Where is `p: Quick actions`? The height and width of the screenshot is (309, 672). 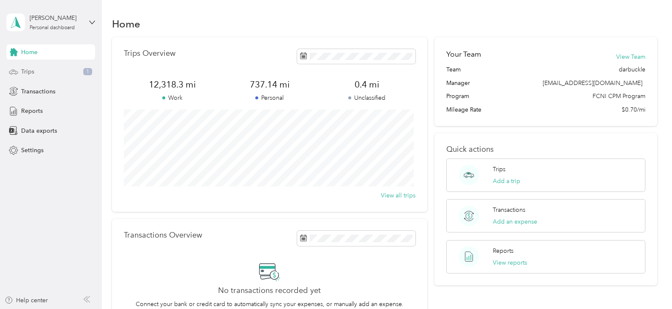 p: Quick actions is located at coordinates (546, 149).